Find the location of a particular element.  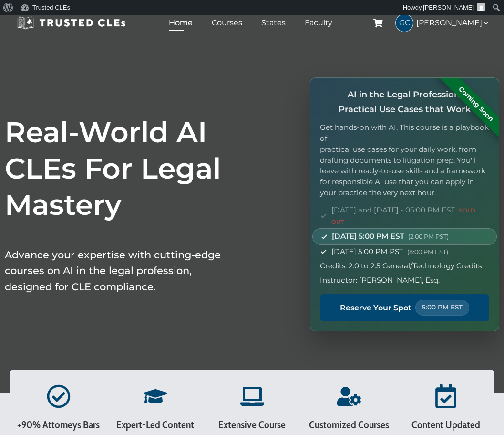

p: Get hands-on with AI. This course is a playbook of practical use cases for your daily work, from ... is located at coordinates (405, 160).